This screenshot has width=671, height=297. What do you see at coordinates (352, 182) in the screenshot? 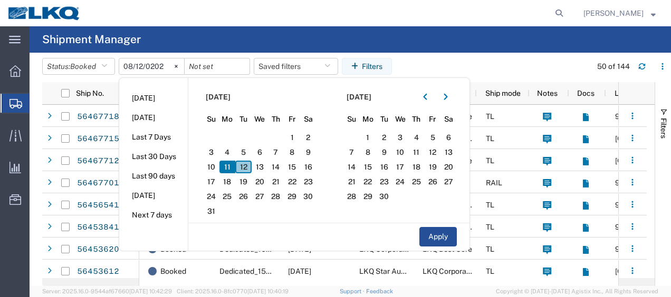
I see `span: 21` at bounding box center [352, 182].